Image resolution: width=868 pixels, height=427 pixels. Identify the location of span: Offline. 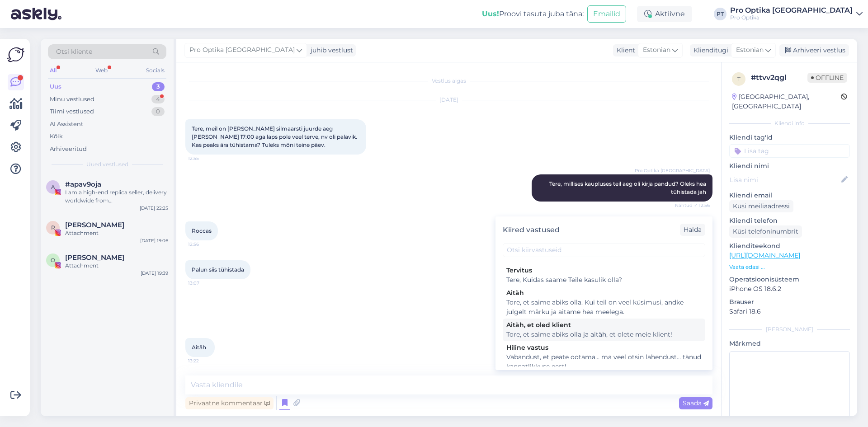
(827, 78).